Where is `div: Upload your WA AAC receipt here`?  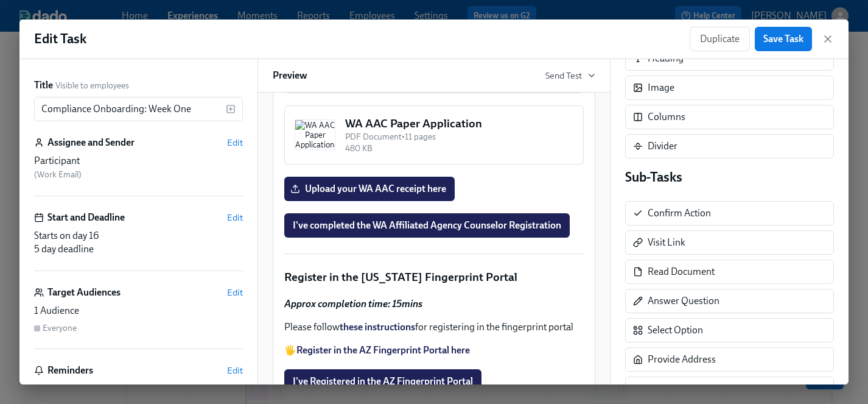
div: Upload your WA AAC receipt here is located at coordinates (434, 189).